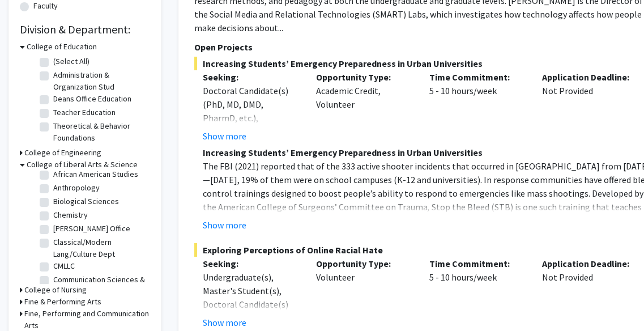 The width and height of the screenshot is (644, 331). What do you see at coordinates (100, 132) in the screenshot?
I see `label: Theoretical & Behavior Foundations` at bounding box center [100, 132].